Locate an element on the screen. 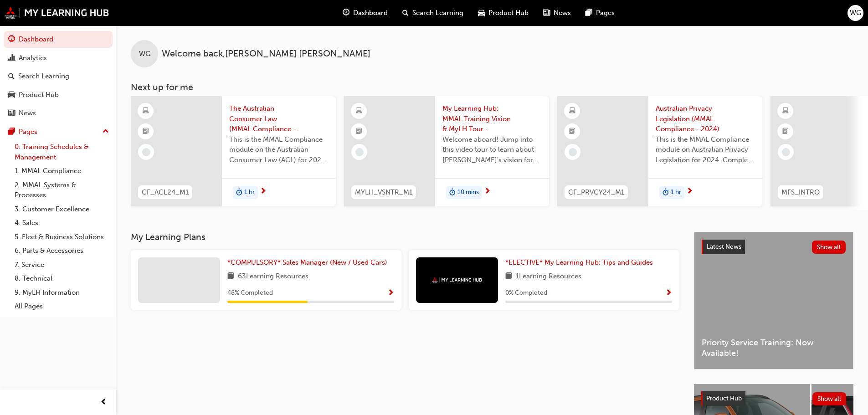 The width and height of the screenshot is (868, 415). span: News is located at coordinates (562, 13).